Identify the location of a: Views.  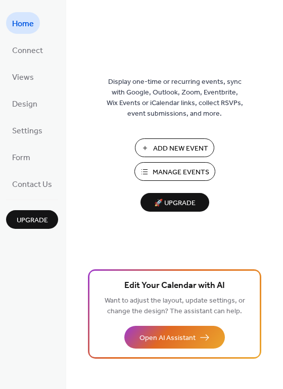
(23, 76).